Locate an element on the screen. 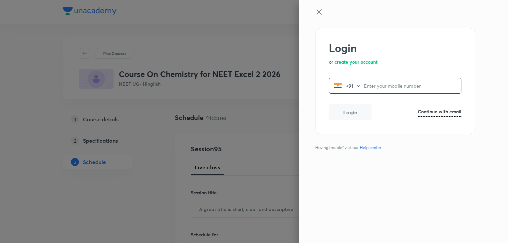  p: or is located at coordinates (331, 63).